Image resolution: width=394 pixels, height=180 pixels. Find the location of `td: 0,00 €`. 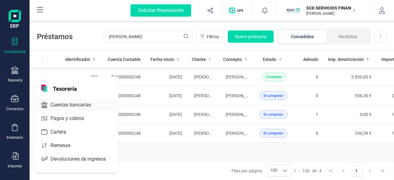

td: 0,00 € is located at coordinates (349, 114).